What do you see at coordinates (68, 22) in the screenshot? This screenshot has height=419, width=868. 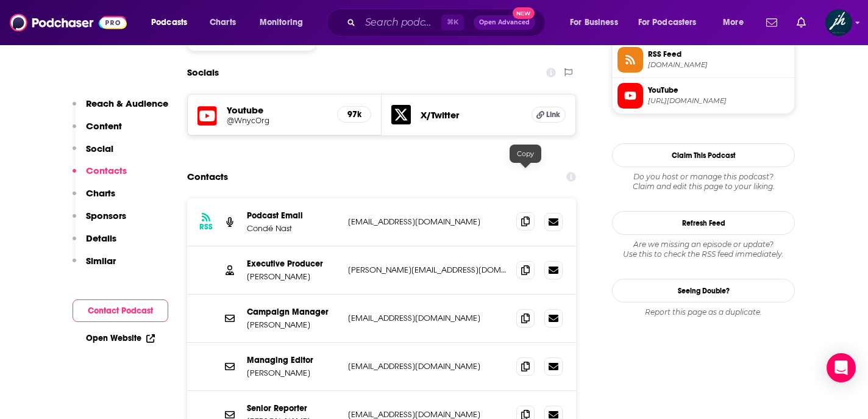 I see `a: Podchaser - Follow, Share and Rate Podcasts` at bounding box center [68, 22].